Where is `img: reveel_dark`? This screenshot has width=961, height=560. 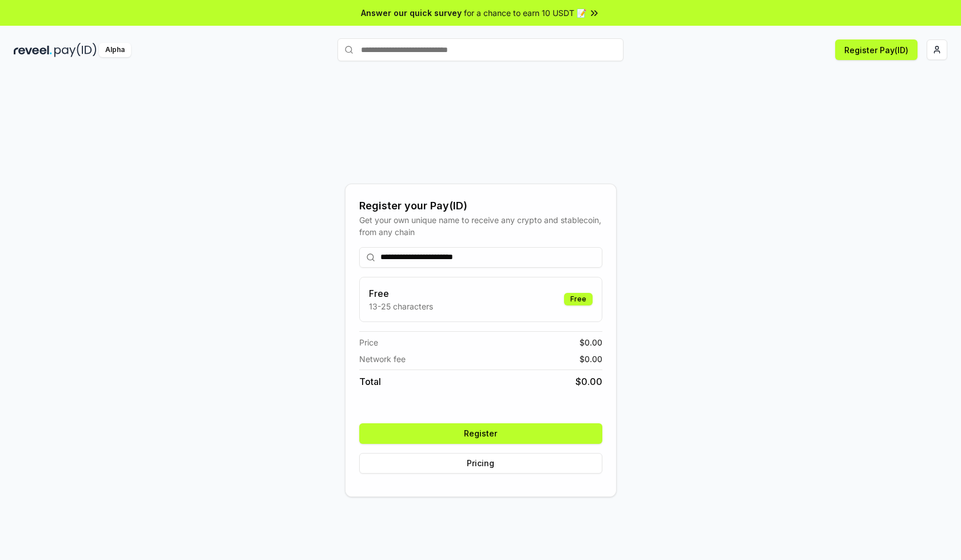
img: reveel_dark is located at coordinates (32, 50).